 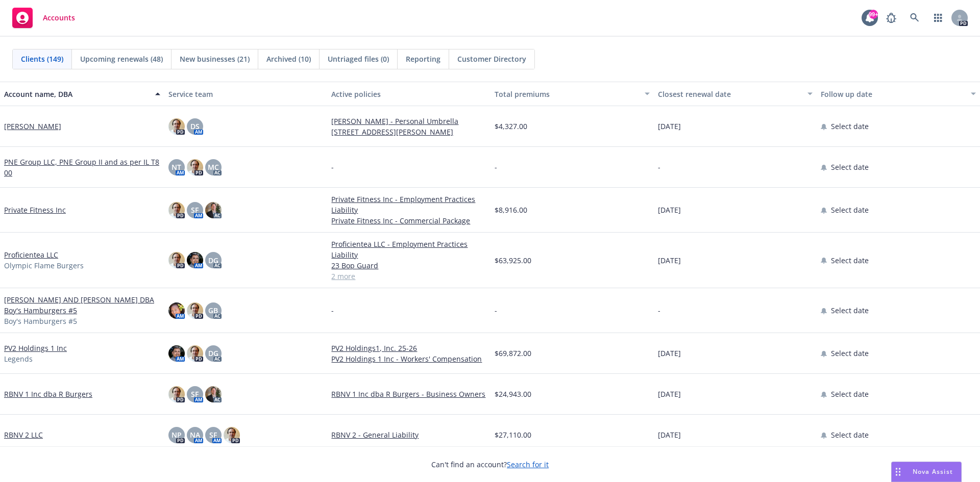 I want to click on span: DS, so click(x=195, y=126).